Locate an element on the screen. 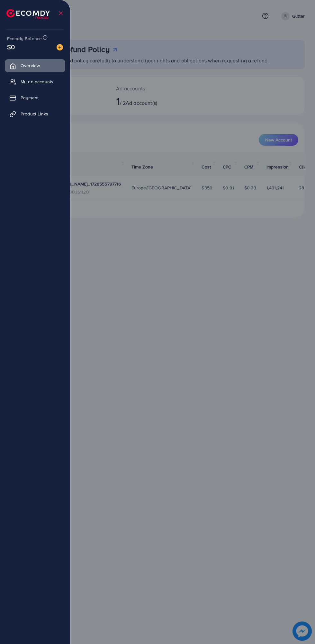  img: image is located at coordinates (60, 47).